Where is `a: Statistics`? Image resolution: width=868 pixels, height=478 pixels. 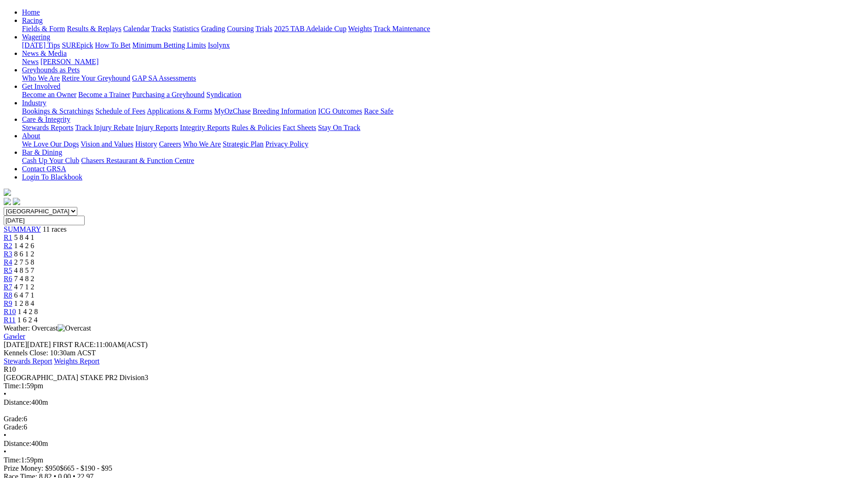
a: Statistics is located at coordinates (186, 28).